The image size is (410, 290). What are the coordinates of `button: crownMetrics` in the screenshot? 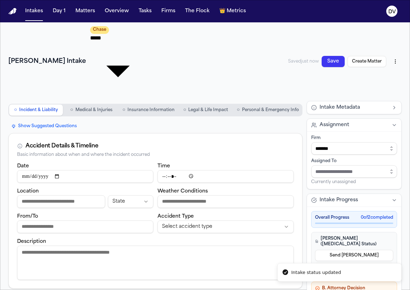 It's located at (233, 11).